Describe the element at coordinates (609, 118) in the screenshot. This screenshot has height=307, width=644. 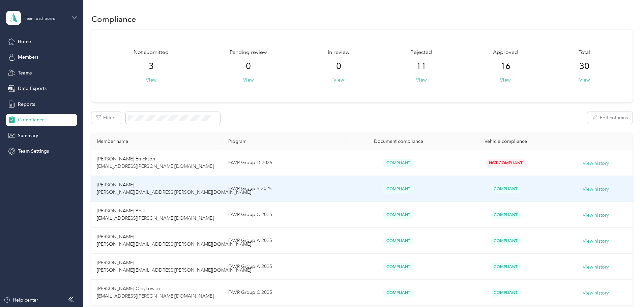
I see `button: Edit columns` at that location.